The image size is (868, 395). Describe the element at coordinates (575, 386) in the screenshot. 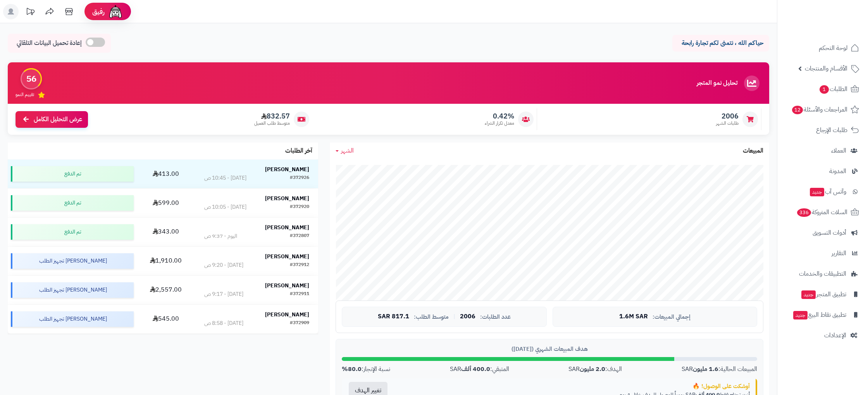

I see `div: أوشكت على الوصول! 🔥` at that location.